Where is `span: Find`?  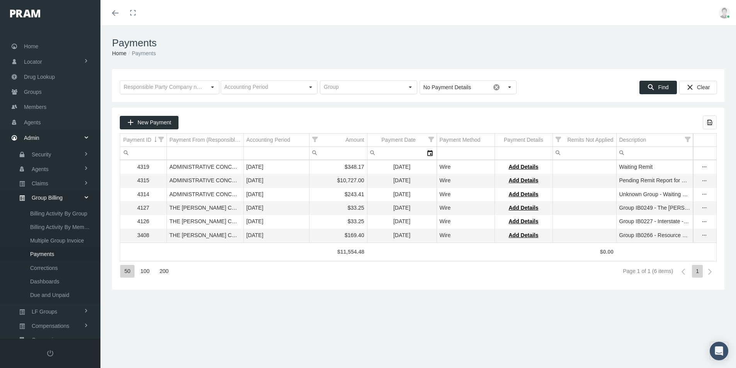 span: Find is located at coordinates (663, 87).